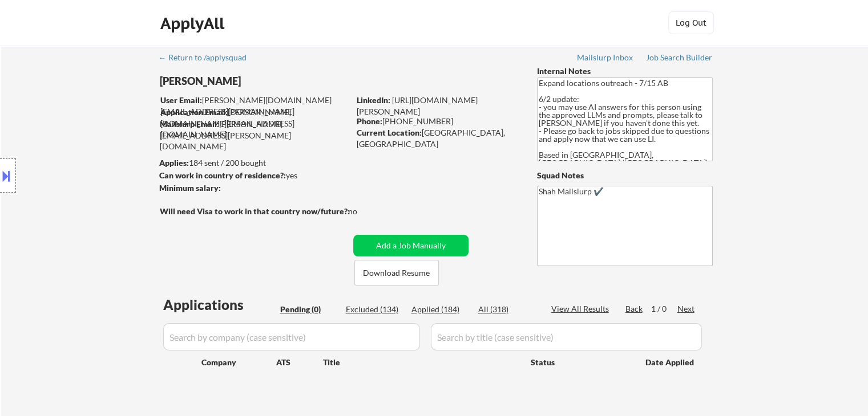 The height and width of the screenshot is (416, 868). Describe the element at coordinates (374, 99) in the screenshot. I see `strong: LinkedIn:` at that location.